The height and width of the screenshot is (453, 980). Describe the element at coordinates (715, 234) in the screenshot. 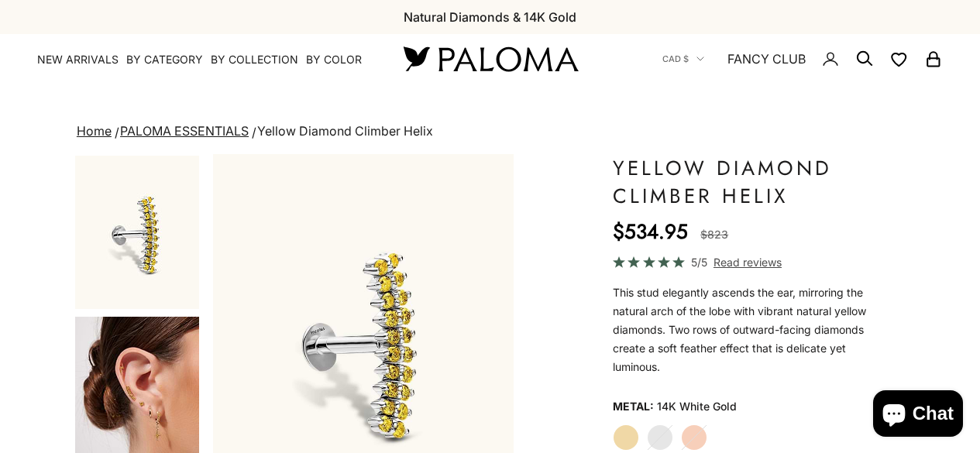

I see `compare-at-price: $823` at that location.